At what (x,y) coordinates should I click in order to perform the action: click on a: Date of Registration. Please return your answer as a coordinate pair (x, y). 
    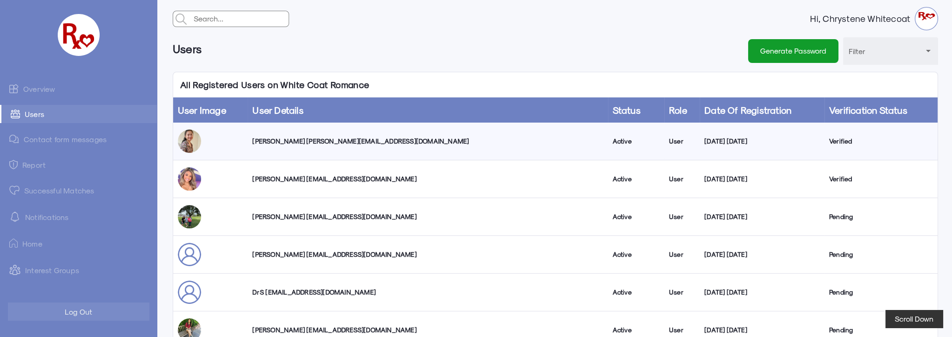
    Looking at the image, I should click on (747, 110).